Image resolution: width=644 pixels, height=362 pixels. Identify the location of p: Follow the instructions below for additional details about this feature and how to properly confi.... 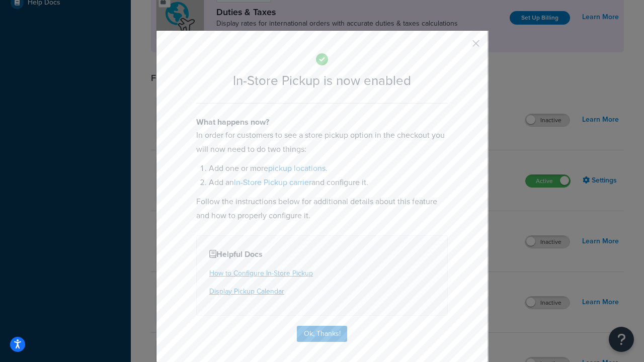
(322, 209).